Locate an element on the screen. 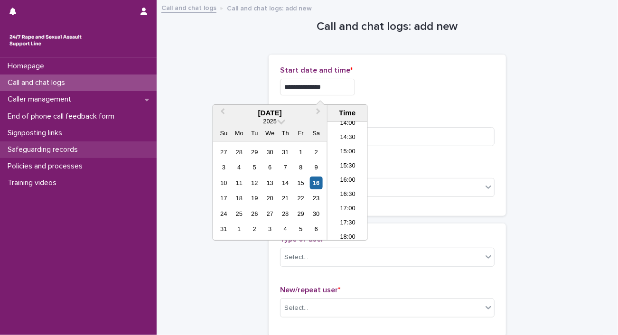 This screenshot has width=618, height=335. li: 18:00 is located at coordinates (348, 238).